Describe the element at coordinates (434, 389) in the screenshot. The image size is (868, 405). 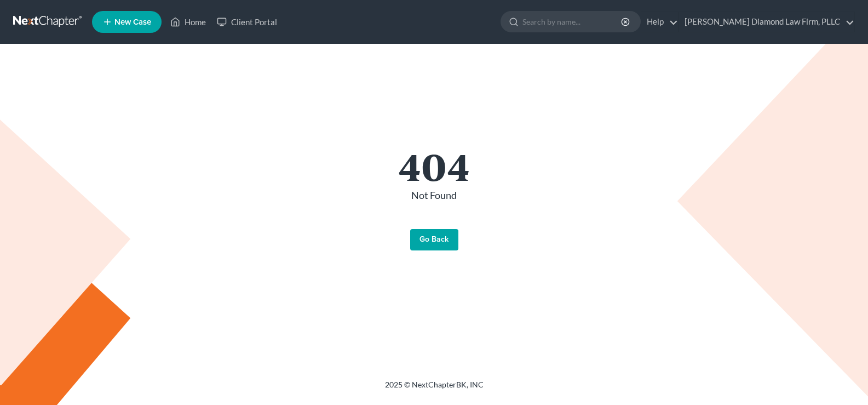
I see `div: 2025 © NextChapterBK, INC` at that location.